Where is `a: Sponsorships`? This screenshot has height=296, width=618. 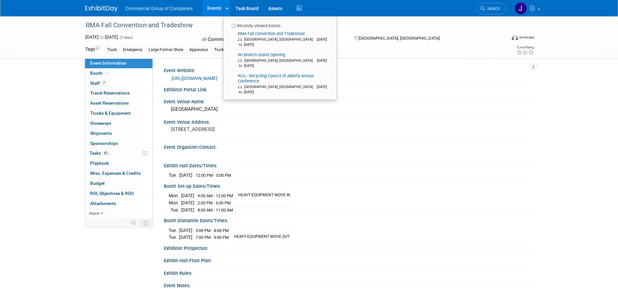
a: Sponsorships is located at coordinates (119, 143).